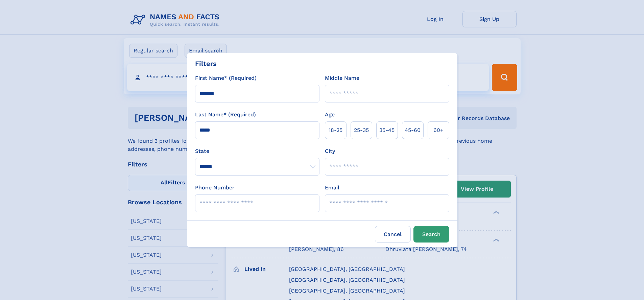 The image size is (644, 300). What do you see at coordinates (215, 188) in the screenshot?
I see `label: Phone Number` at bounding box center [215, 188].